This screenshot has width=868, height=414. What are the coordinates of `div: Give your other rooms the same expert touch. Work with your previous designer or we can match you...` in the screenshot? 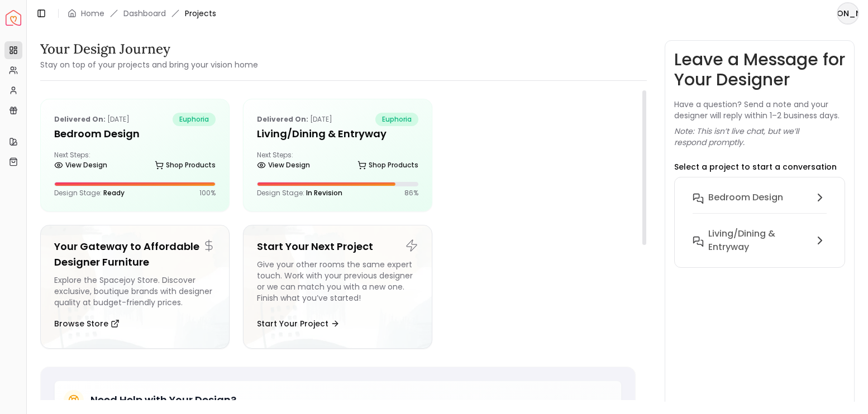 It's located at (337, 283).